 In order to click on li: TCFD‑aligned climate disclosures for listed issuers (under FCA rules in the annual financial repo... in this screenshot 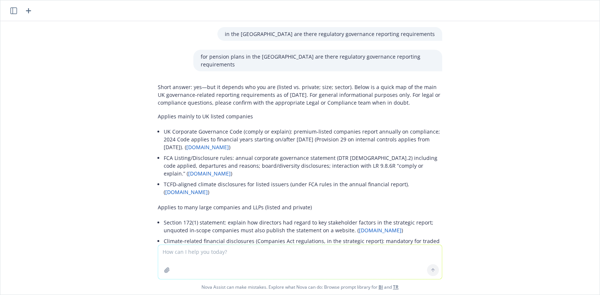, I will do `click(303, 188)`.